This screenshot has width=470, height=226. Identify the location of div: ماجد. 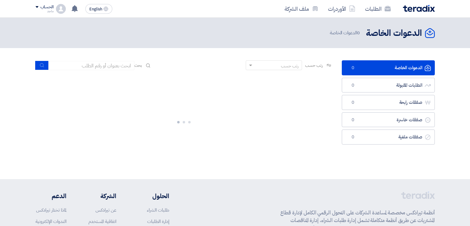
(44, 11).